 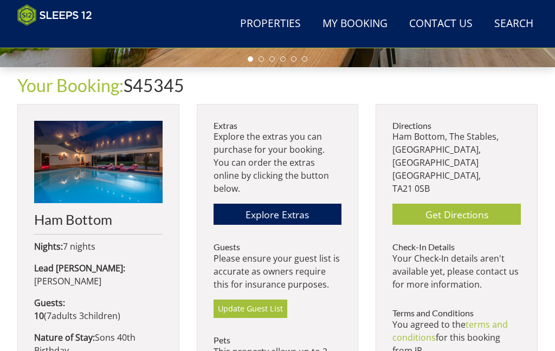 I want to click on strong: Nature of Stay:, so click(x=64, y=337).